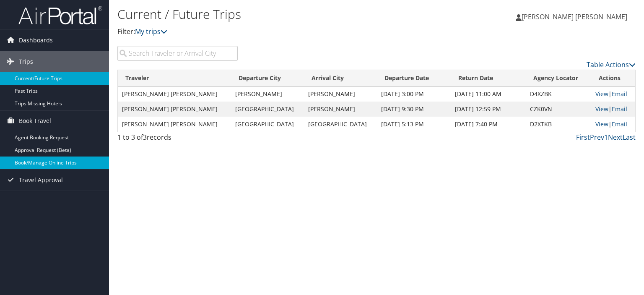 This screenshot has height=295, width=644. What do you see at coordinates (606, 137) in the screenshot?
I see `a: 1` at bounding box center [606, 137].